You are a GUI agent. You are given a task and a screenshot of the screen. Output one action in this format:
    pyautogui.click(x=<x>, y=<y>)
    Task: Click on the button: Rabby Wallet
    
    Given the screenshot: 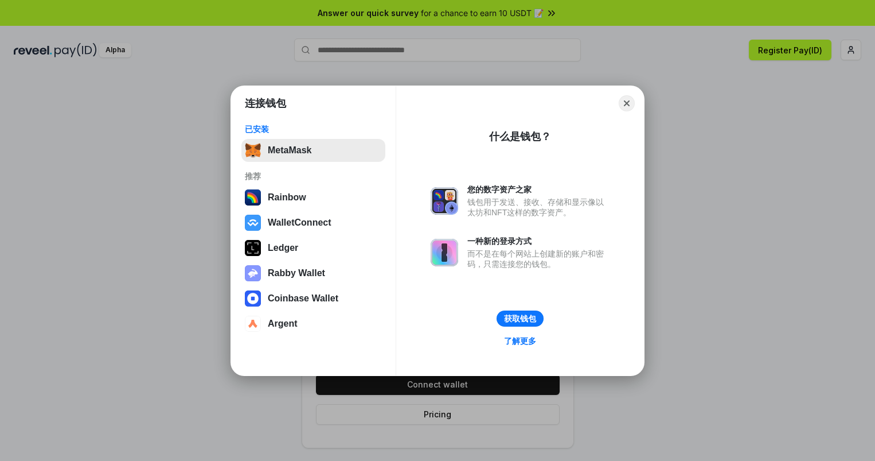 What is the action you would take?
    pyautogui.click(x=313, y=273)
    